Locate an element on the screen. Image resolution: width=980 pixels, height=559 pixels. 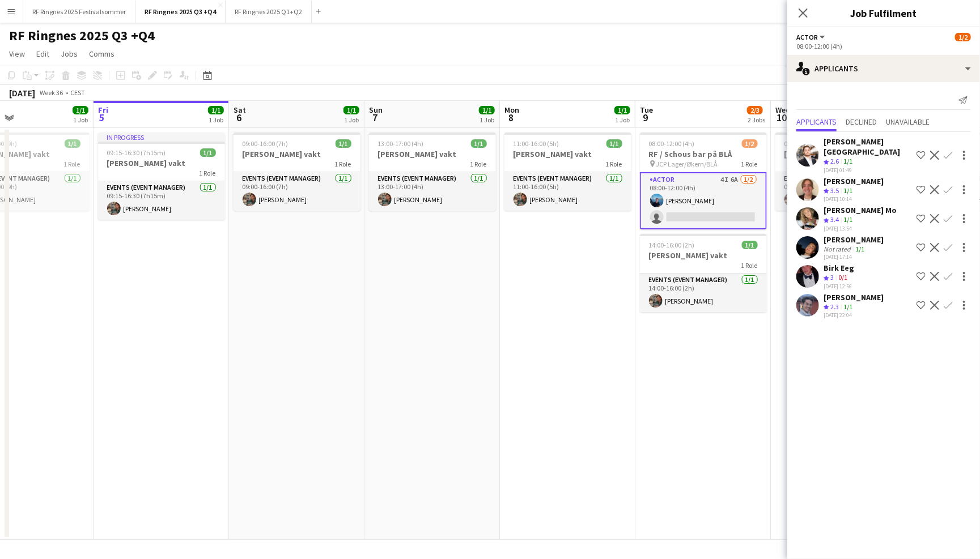
div: 08:00-12:00 (4h)1/2RF / Schous bar på BLÅ JCP Lager/Økern/BLÅ1 RoleActor4I6A1/208:00-12:00 (4h)[P... is located at coordinates (703, 181).